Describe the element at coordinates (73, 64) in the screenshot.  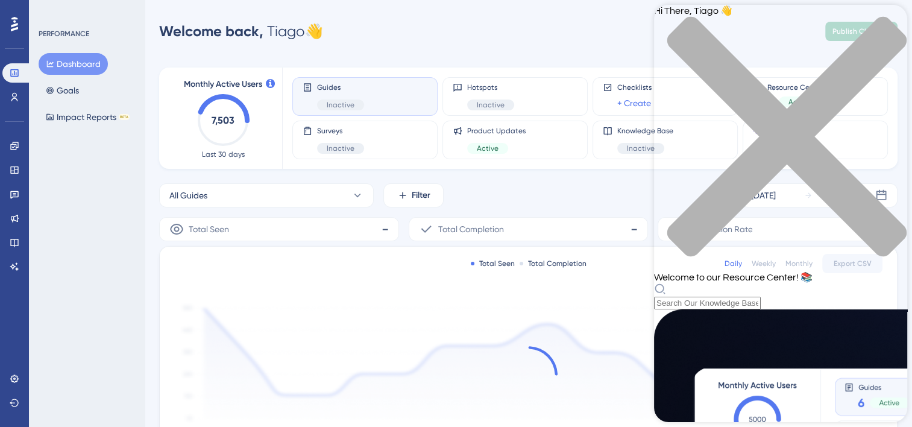
I see `button: Dashboard` at that location.